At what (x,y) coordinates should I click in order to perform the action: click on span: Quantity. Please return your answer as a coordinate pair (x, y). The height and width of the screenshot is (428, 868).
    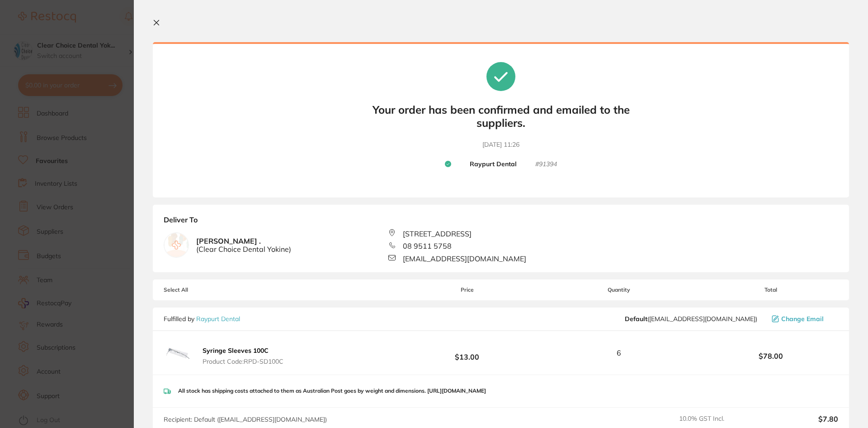
    Looking at the image, I should click on (619, 290).